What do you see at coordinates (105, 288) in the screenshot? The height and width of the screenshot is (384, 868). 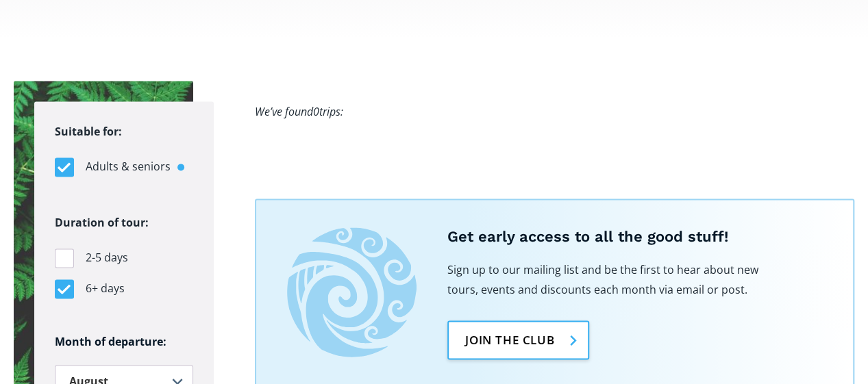 I see `span: 6+ days` at bounding box center [105, 288].